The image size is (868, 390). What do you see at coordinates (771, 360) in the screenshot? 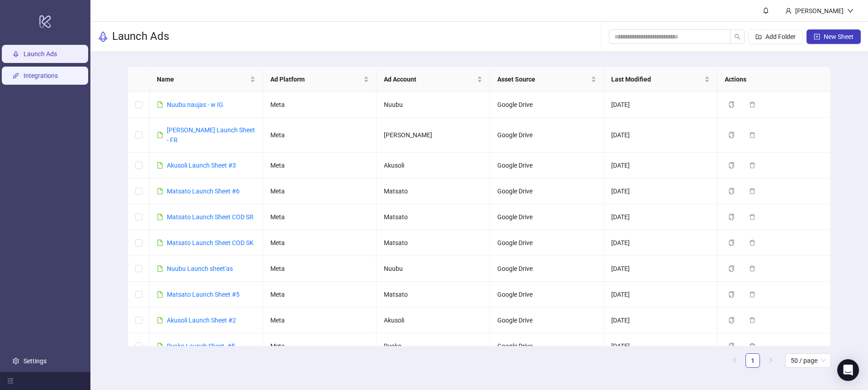
I see `button: right` at bounding box center [771, 360].